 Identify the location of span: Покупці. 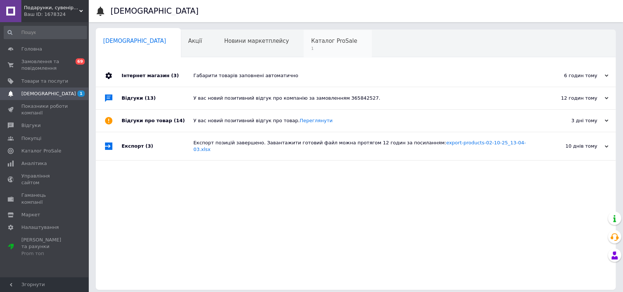
(31, 138).